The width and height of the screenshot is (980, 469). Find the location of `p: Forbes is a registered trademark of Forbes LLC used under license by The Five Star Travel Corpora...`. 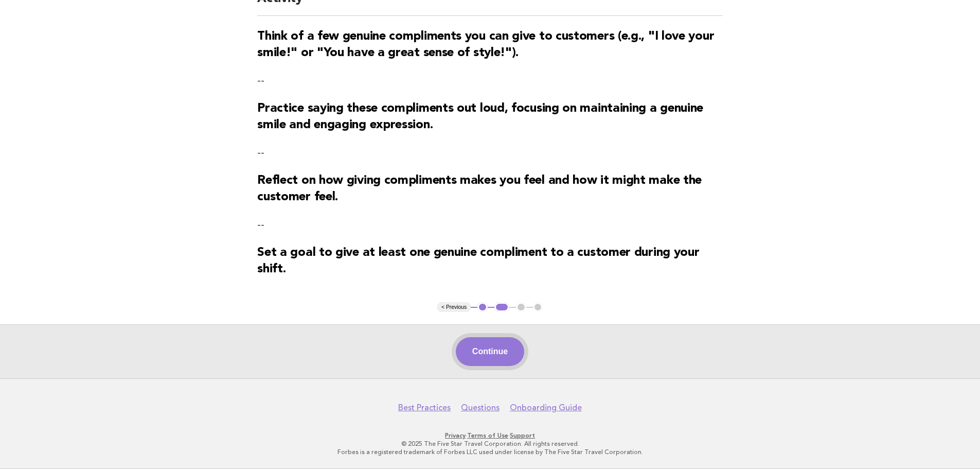

p: Forbes is a registered trademark of Forbes LLC used under license by The Five Star Travel Corpora... is located at coordinates (490, 451).